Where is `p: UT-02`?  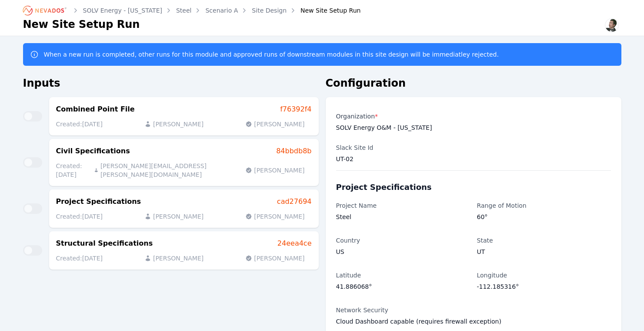 p: UT-02 is located at coordinates (474, 159).